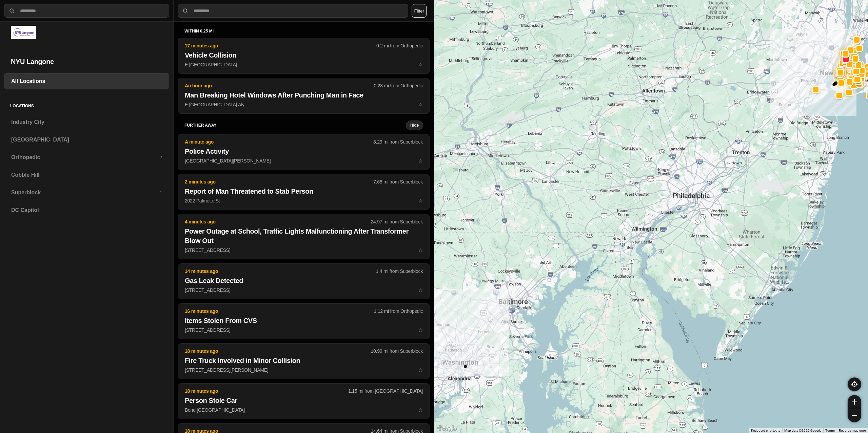  Describe the element at coordinates (86, 105) in the screenshot. I see `h5: Locations` at that location.